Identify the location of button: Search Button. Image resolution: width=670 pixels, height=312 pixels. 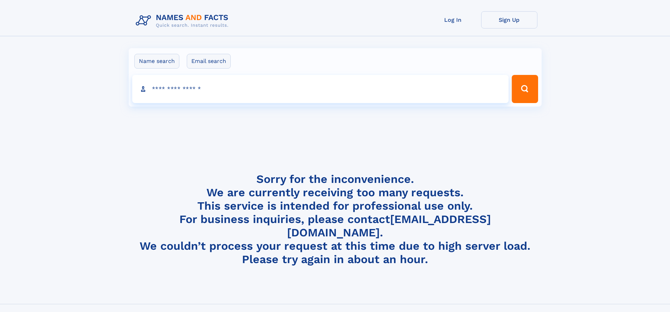
(525, 89).